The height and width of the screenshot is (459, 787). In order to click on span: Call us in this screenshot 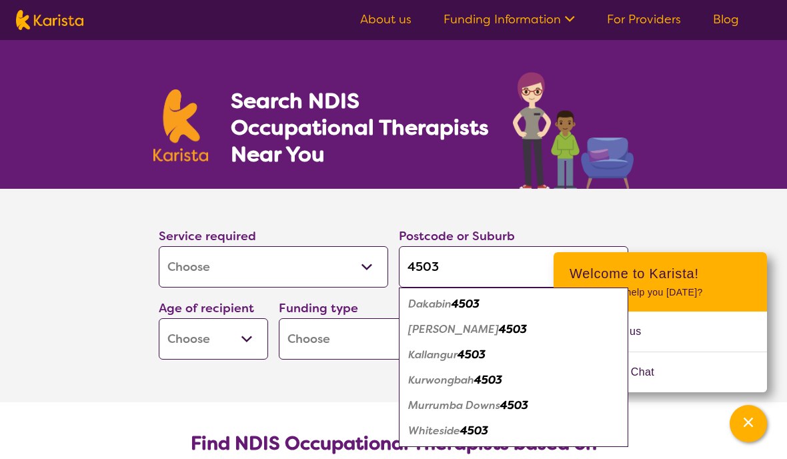, I will do `click(633, 332)`.